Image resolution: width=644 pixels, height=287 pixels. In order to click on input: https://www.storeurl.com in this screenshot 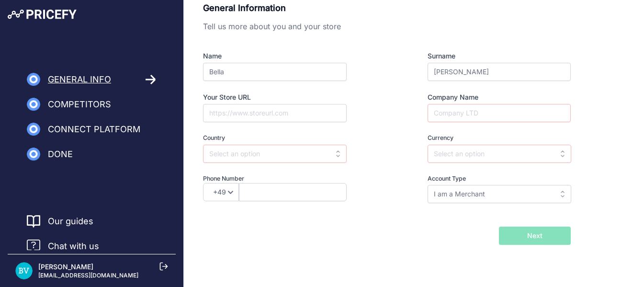, I will do `click(275, 113)`.